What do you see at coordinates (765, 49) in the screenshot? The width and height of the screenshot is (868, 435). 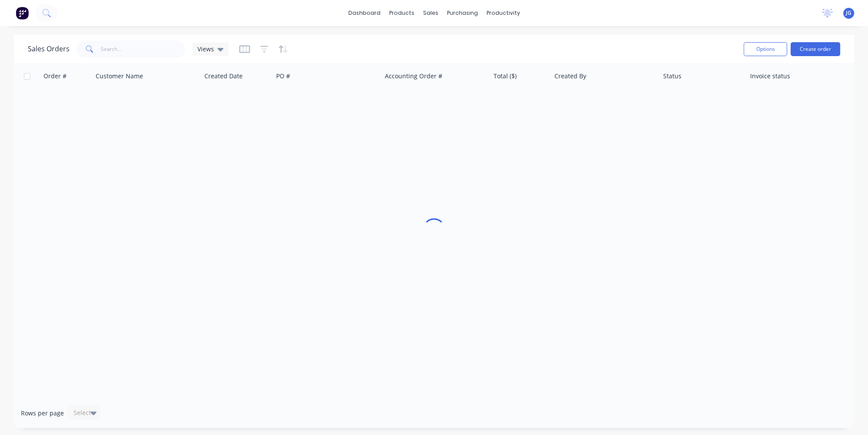 I see `button: Options` at bounding box center [765, 49].